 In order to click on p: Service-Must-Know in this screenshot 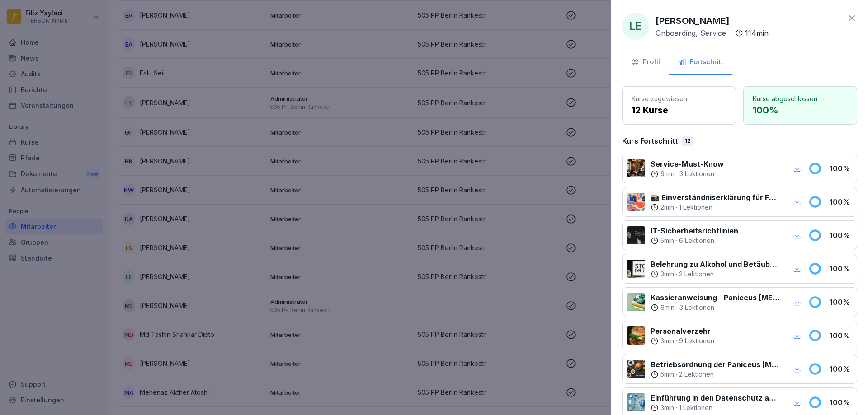, I will do `click(687, 164)`.